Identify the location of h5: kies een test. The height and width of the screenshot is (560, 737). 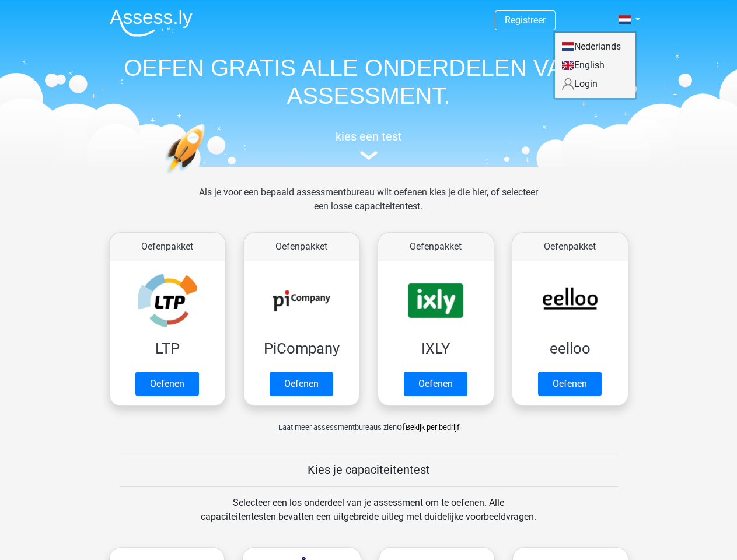
(369, 136).